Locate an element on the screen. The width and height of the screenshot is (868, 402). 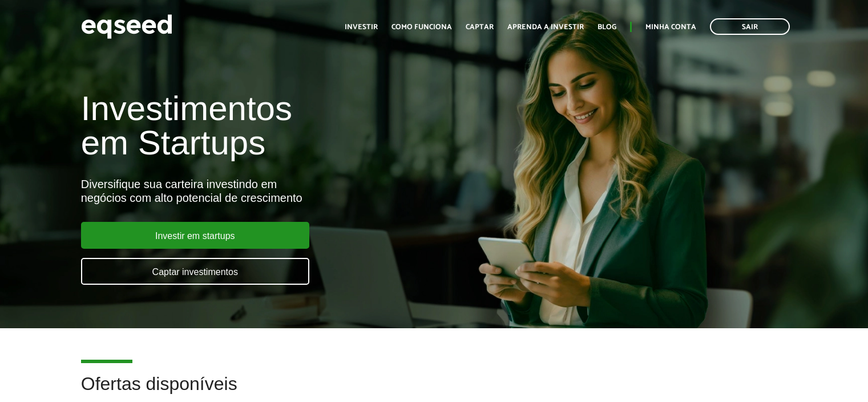
img: EqSeed is located at coordinates (127, 26).